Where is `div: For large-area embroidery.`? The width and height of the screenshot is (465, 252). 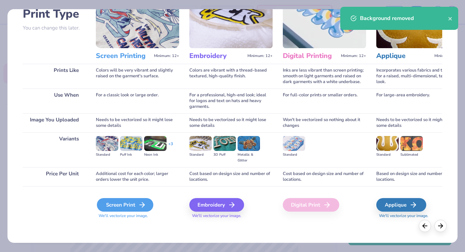 div: For large-area embroidery. is located at coordinates (417, 101).